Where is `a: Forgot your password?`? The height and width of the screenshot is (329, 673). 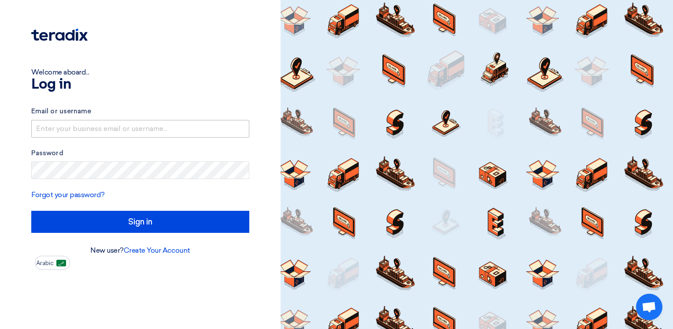 a: Forgot your password? is located at coordinates (68, 194).